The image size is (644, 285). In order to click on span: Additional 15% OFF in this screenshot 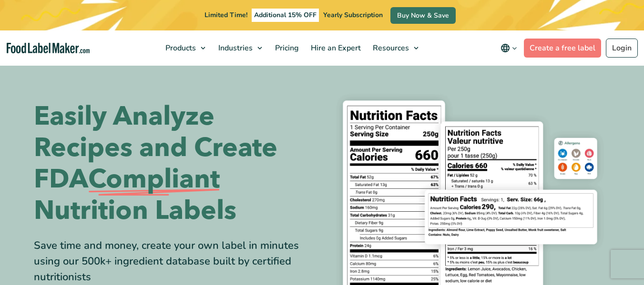, I will do `click(285, 15)`.